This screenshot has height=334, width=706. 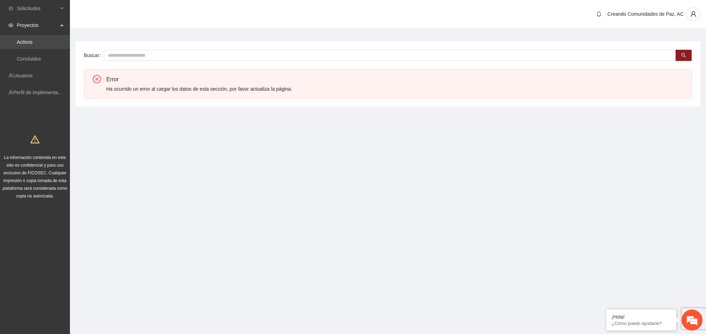 What do you see at coordinates (694, 14) in the screenshot?
I see `button: user` at bounding box center [694, 14].